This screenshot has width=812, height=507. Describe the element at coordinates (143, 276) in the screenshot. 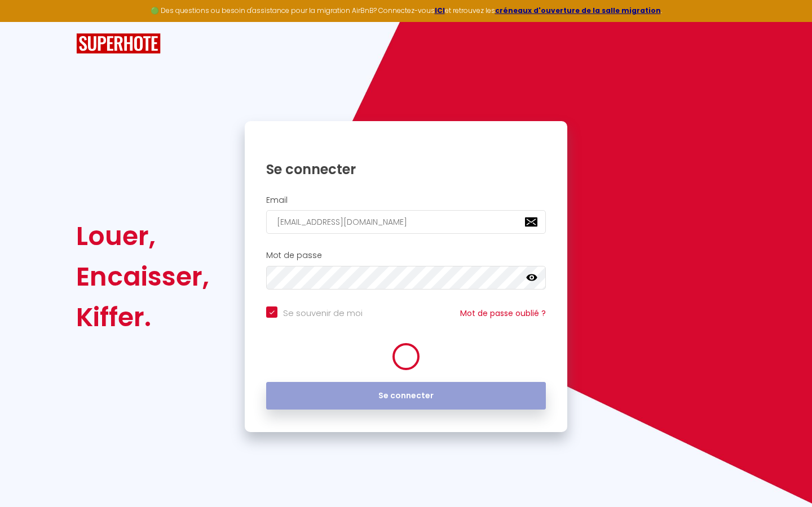

I see `div: Encaisser,` at that location.